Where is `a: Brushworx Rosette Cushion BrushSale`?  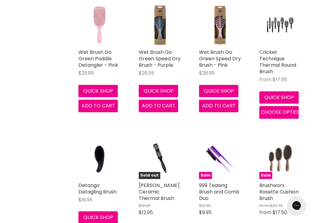
a: Brushworx Rosette Cushion BrushSale is located at coordinates (280, 158).